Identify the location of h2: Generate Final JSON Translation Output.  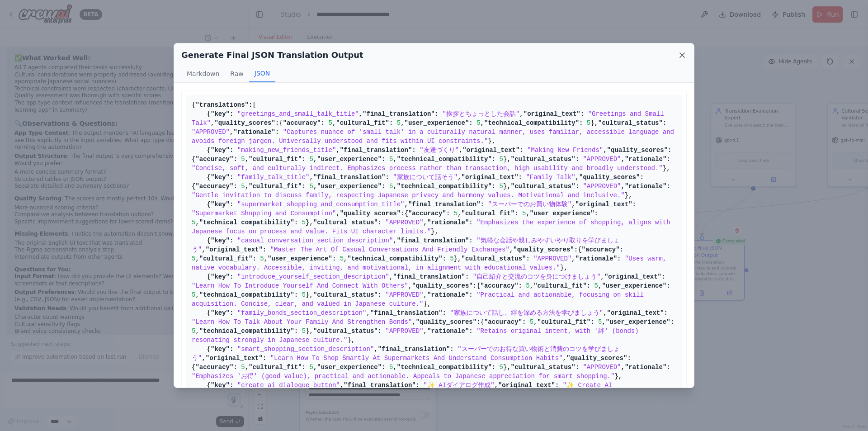
(272, 55).